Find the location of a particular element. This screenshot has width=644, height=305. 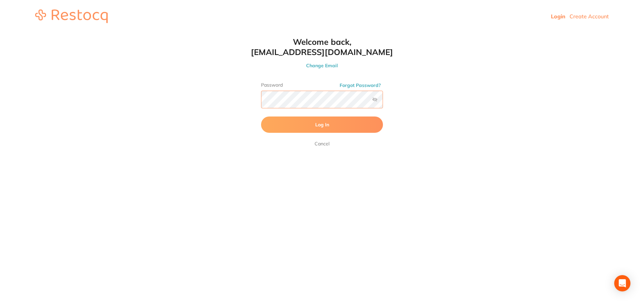

label: Password is located at coordinates (322, 85).